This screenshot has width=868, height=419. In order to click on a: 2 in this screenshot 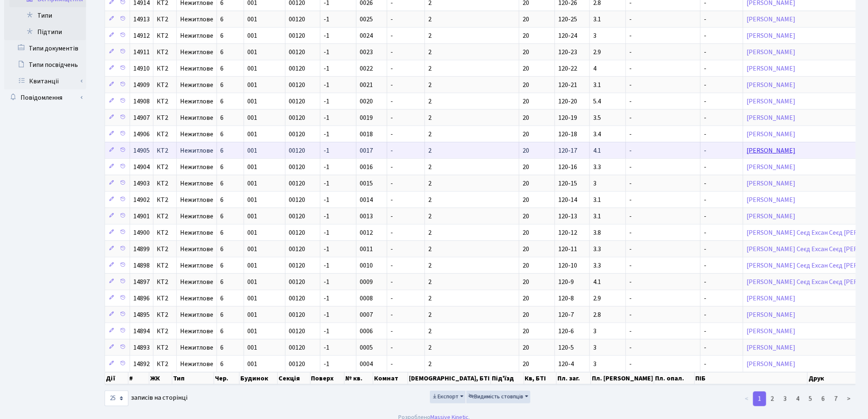, I will do `click(772, 399)`.